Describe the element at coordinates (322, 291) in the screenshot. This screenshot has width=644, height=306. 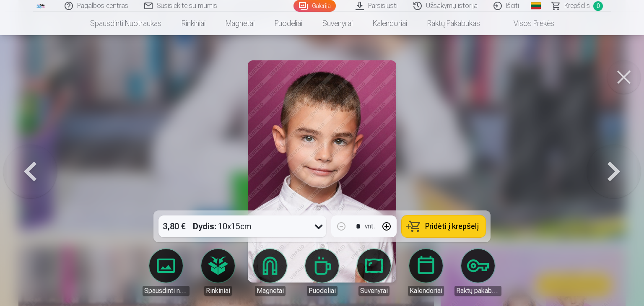
I see `div: Puodeliai` at that location.